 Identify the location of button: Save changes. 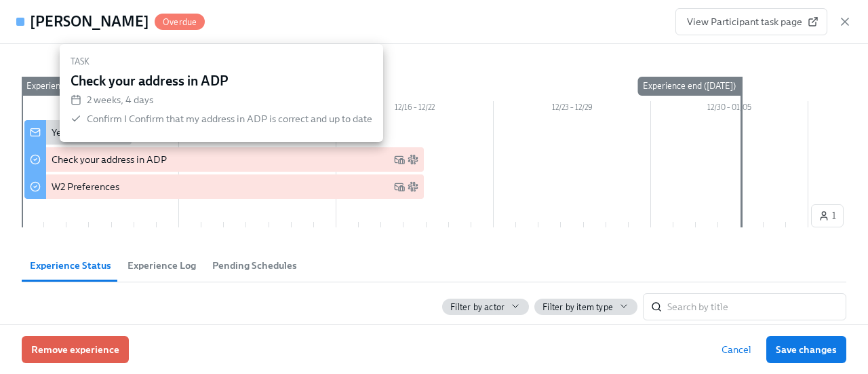
(806, 349).